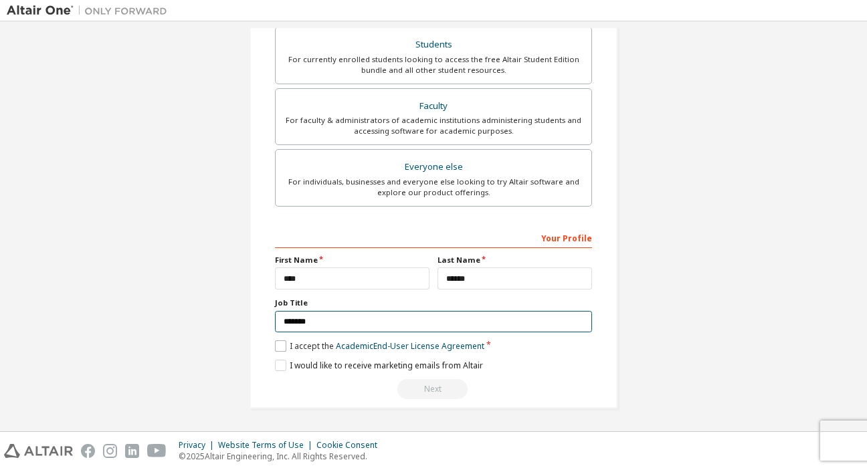 The width and height of the screenshot is (867, 470). What do you see at coordinates (38, 451) in the screenshot?
I see `img: altair_logo.svg` at bounding box center [38, 451].